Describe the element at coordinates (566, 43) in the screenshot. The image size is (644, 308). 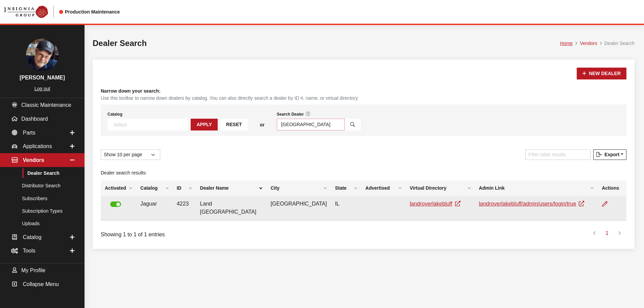
I see `a: Home` at that location.